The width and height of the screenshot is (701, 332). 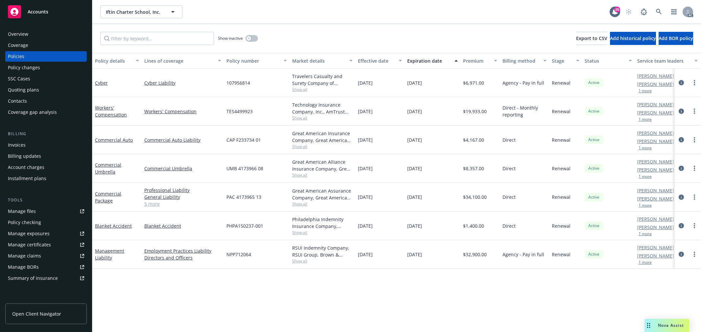 I want to click on div: Lines of coverage, so click(x=179, y=61).